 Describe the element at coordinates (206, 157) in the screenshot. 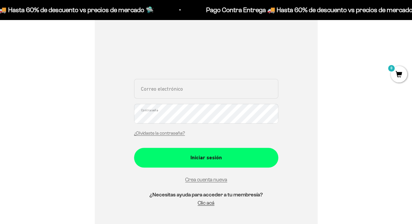

I see `div: Iniciar sesión` at that location.